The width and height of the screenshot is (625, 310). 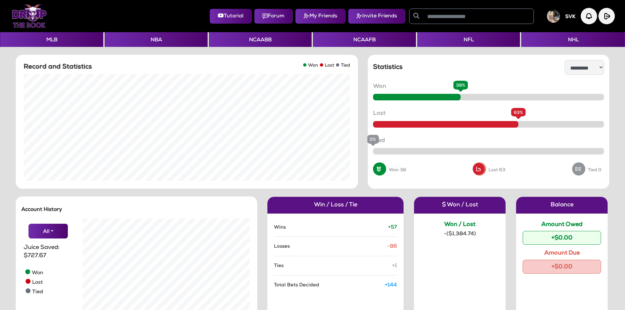 What do you see at coordinates (156, 39) in the screenshot?
I see `button: NBA` at bounding box center [156, 39].